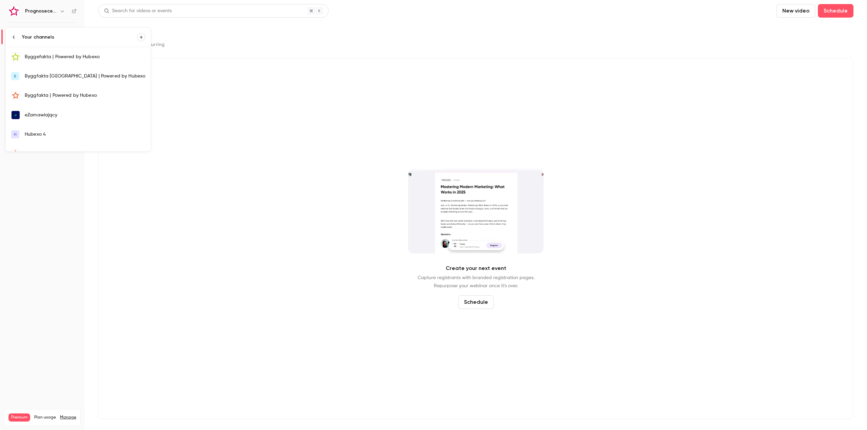 Image resolution: width=867 pixels, height=430 pixels. I want to click on div: Byggefakta | Powered by Hubexo, so click(85, 57).